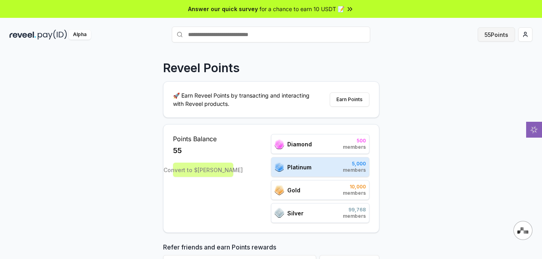  I want to click on div: Alpha, so click(80, 35).